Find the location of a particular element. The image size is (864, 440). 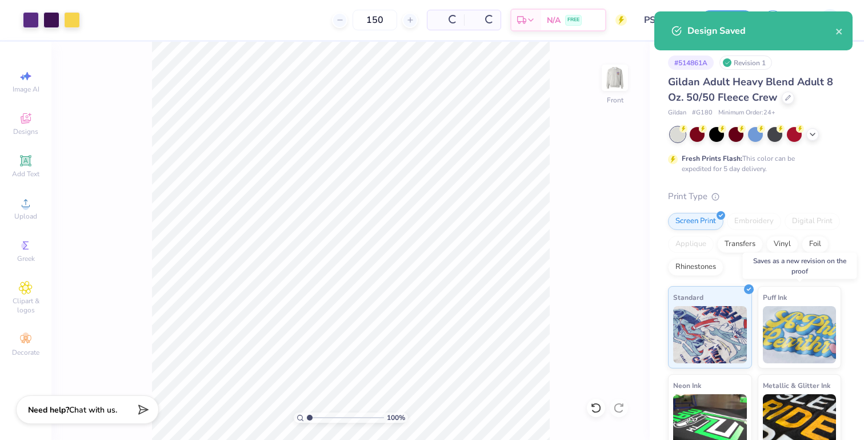

span: N/A is located at coordinates (554, 20).